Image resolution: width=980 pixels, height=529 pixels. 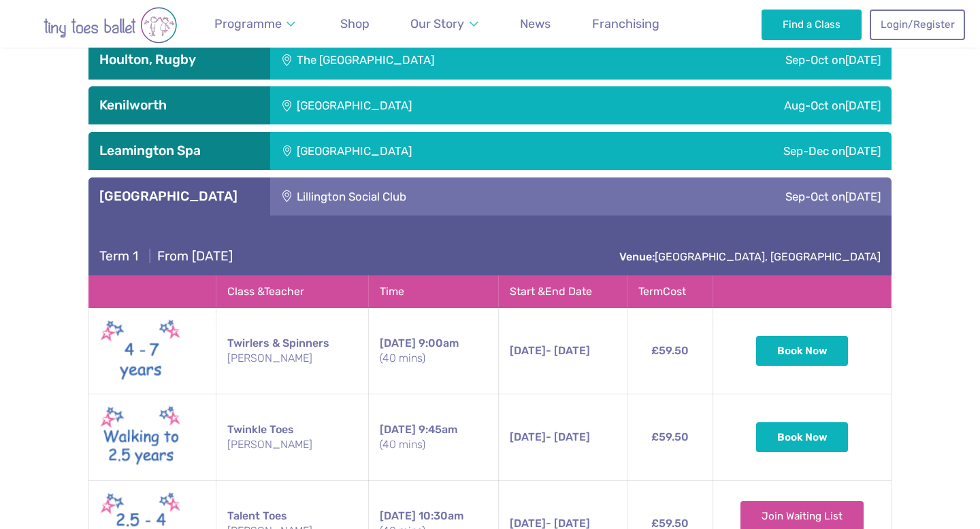 I want to click on div: Aug-Oct on, so click(x=755, y=105).